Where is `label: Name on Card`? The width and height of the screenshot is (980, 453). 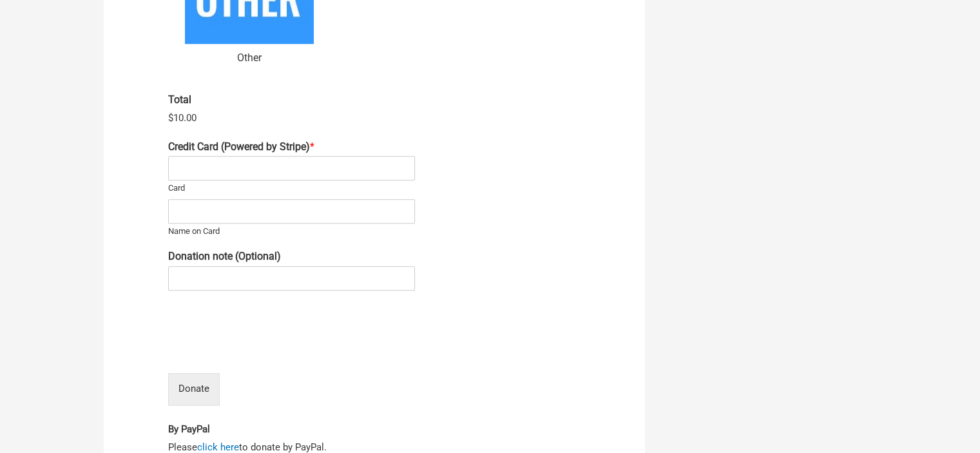 label: Name on Card is located at coordinates (292, 231).